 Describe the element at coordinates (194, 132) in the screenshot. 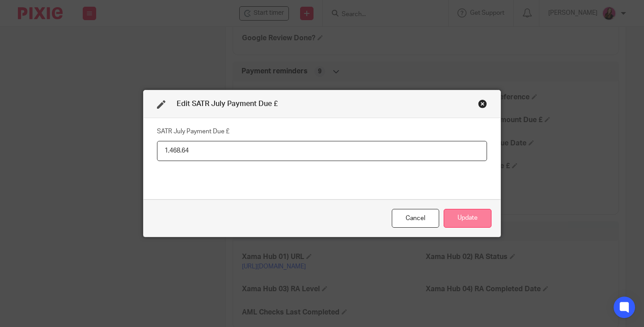

I see `label: SATR July Payment Due £` at that location.